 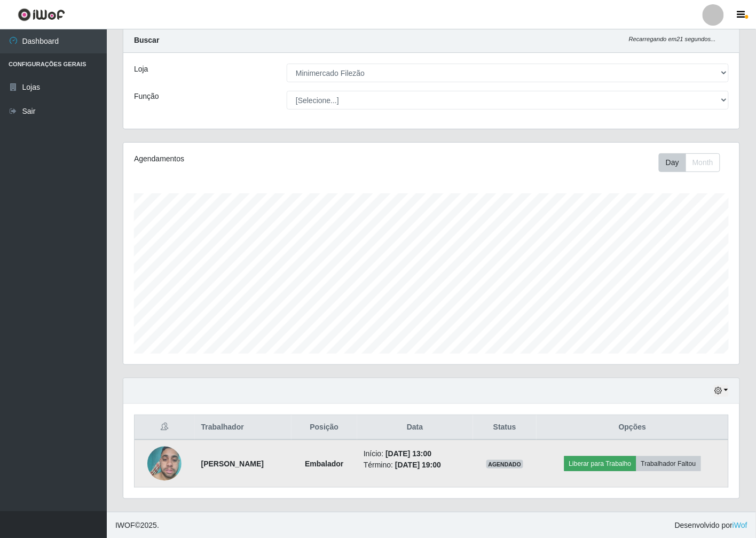 What do you see at coordinates (415, 465) in the screenshot?
I see `li: Término:` at bounding box center [415, 465].